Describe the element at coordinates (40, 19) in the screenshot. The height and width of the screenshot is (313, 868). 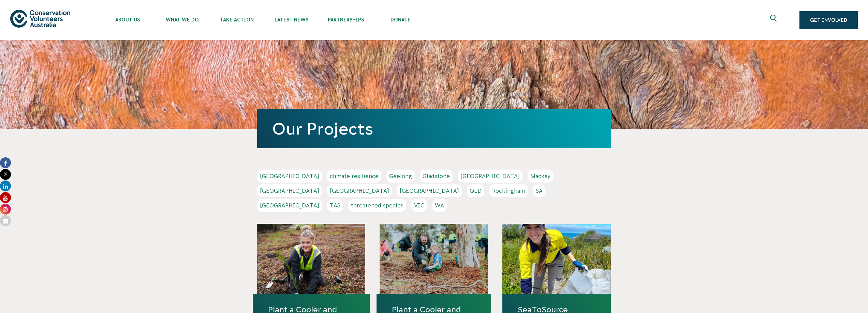
I see `img: logo.svg` at that location.